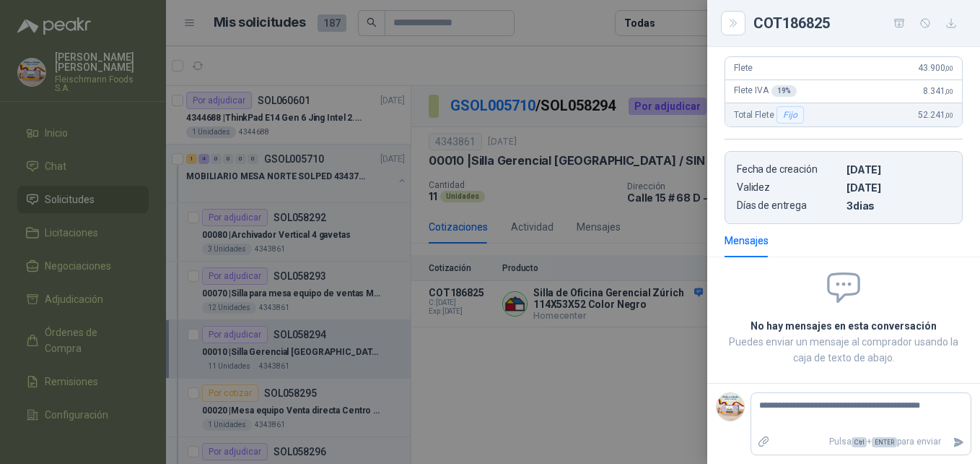 Image resolution: width=980 pixels, height=464 pixels. I want to click on span: ENTER, so click(884, 442).